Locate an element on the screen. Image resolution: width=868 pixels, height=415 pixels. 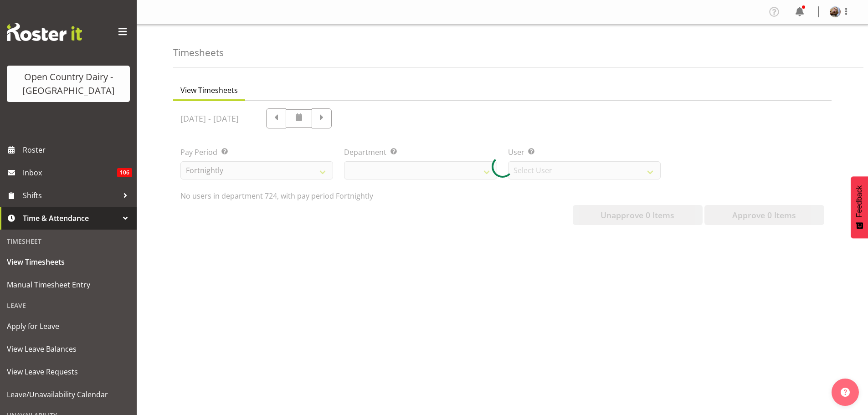
span: Roster is located at coordinates (78, 150).